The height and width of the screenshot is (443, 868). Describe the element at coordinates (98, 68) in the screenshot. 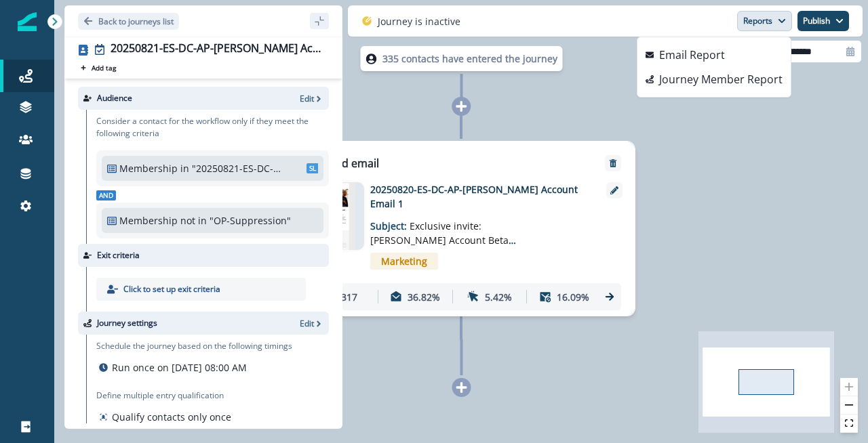

I see `button: Add tag` at that location.